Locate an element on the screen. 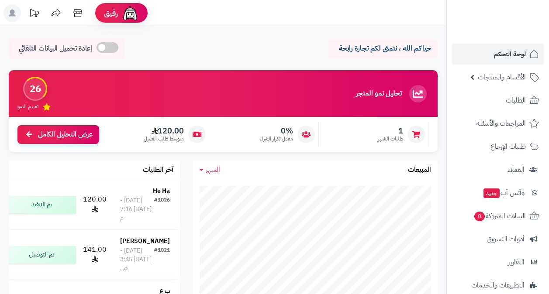  span: طلبات الإرجاع is located at coordinates (508, 147).